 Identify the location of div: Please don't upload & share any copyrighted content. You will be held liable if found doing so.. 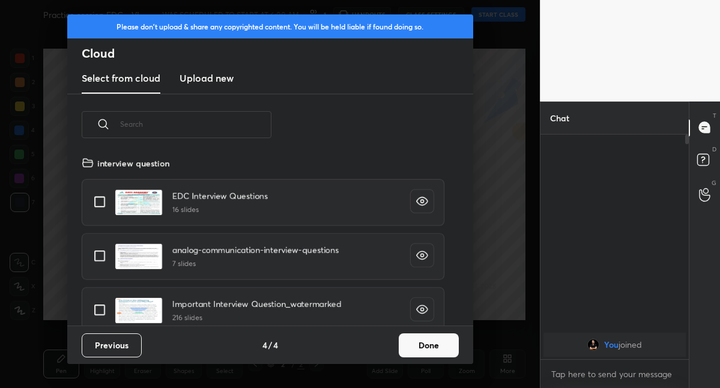
(270, 26).